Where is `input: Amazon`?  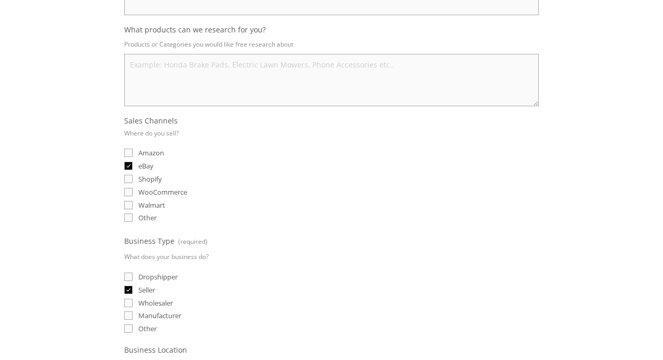
input: Amazon is located at coordinates (128, 153).